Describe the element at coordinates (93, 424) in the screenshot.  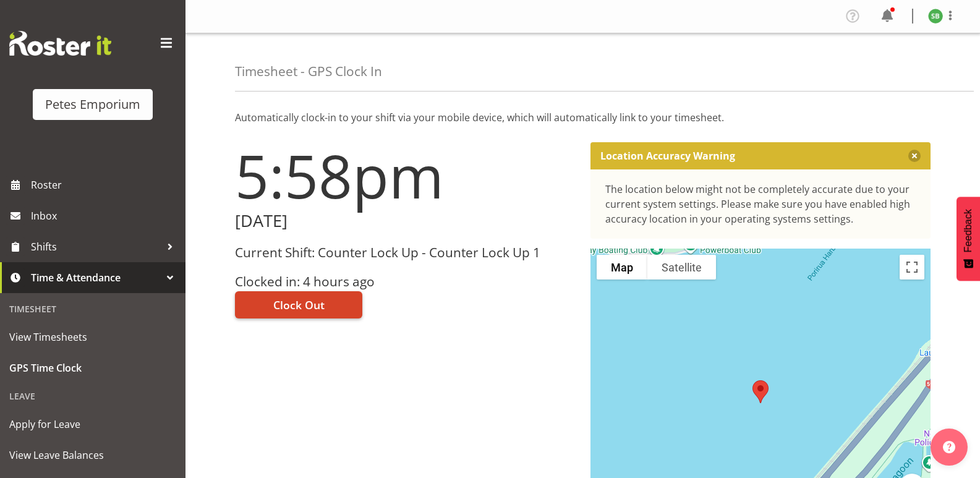
I see `span: Apply for Leave` at that location.